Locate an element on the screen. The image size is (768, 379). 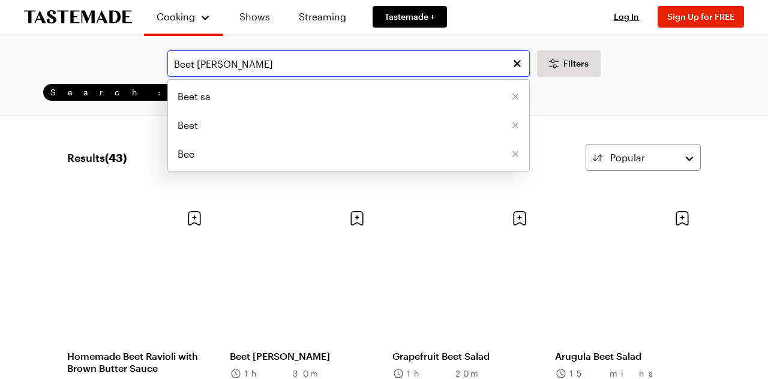
button: Log In is located at coordinates (626, 17).